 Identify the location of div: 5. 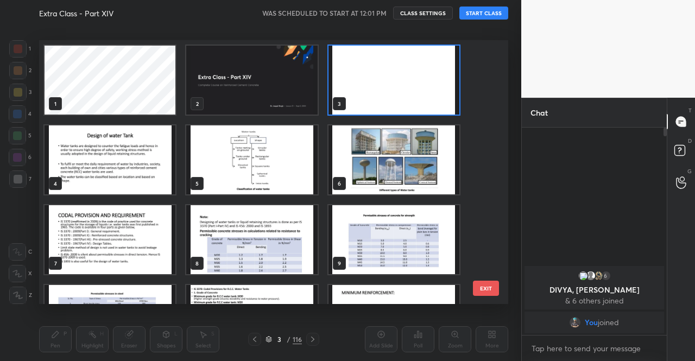
(20, 136).